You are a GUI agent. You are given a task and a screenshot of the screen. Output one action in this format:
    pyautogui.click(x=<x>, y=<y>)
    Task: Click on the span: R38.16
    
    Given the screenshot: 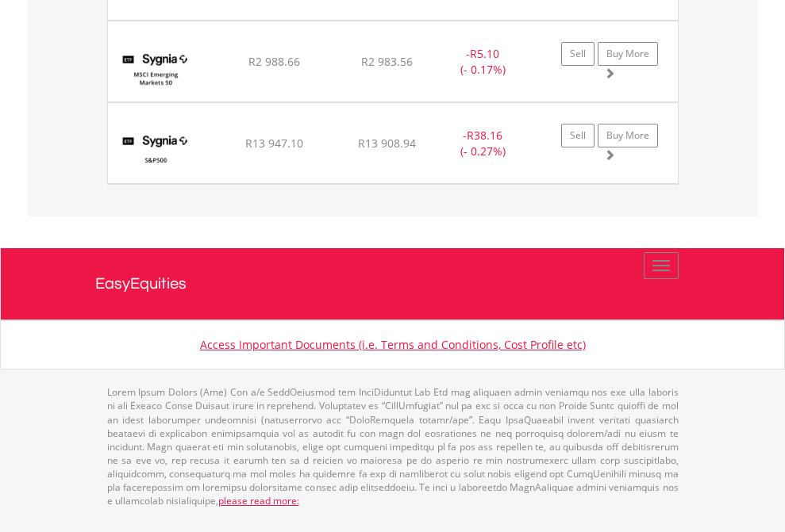 What is the action you would take?
    pyautogui.click(x=484, y=135)
    